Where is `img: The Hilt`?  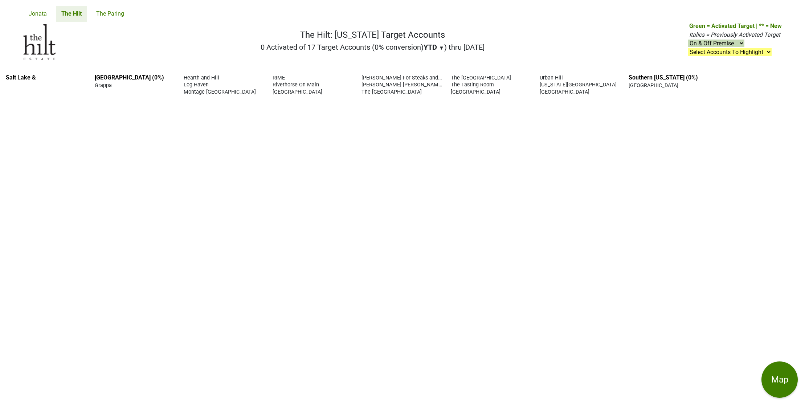
img: The Hilt is located at coordinates (40, 42).